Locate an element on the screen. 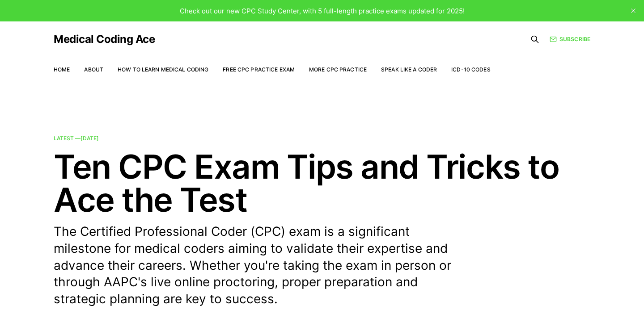 The image size is (644, 314). a: Free CPC Practice Exam is located at coordinates (258, 69).